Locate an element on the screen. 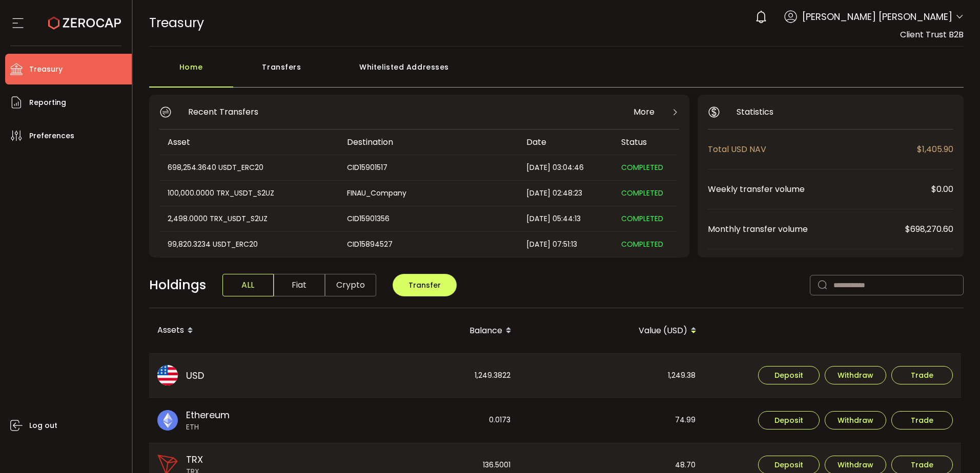  span: Reporting is located at coordinates (47, 103).